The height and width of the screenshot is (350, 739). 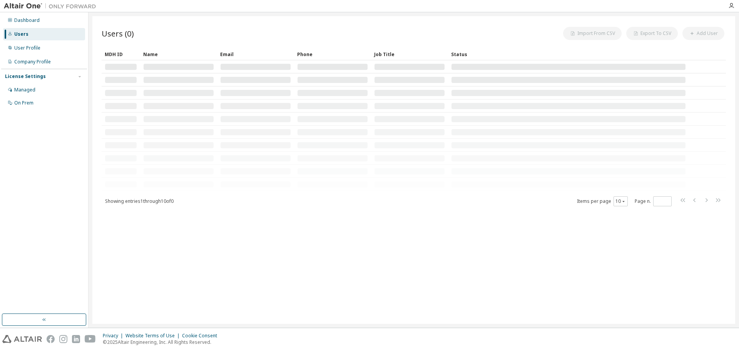 What do you see at coordinates (25, 90) in the screenshot?
I see `div: Managed` at bounding box center [25, 90].